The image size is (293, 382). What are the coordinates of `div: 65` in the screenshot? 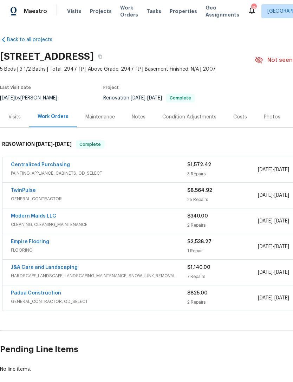 It's located at (254, 8).